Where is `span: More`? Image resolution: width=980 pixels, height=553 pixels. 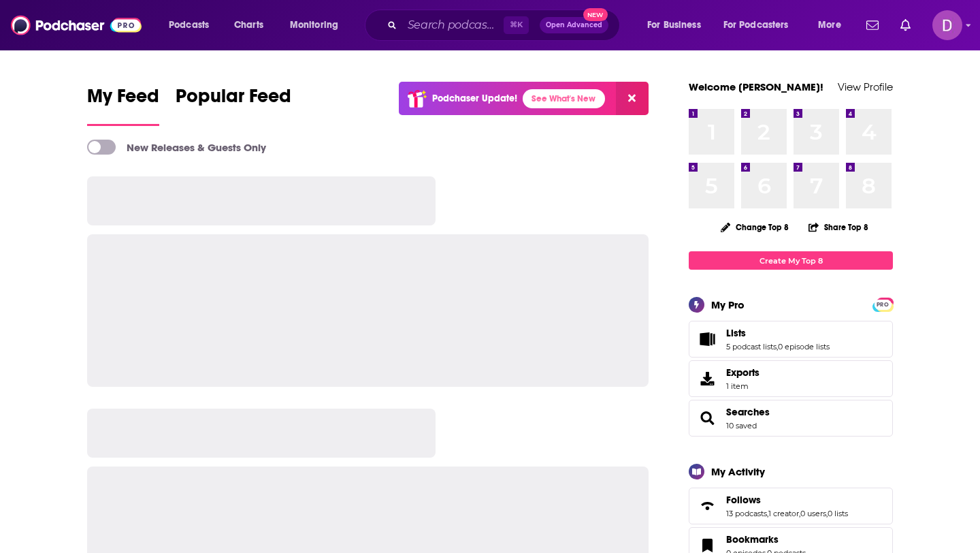
span: More is located at coordinates (830, 25).